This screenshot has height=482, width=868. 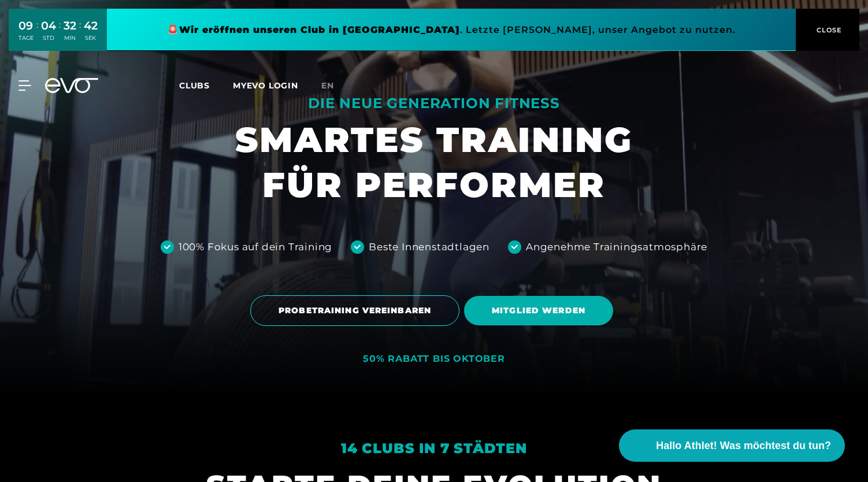 What do you see at coordinates (205, 85) in the screenshot?
I see `a: Clubs` at bounding box center [205, 85].